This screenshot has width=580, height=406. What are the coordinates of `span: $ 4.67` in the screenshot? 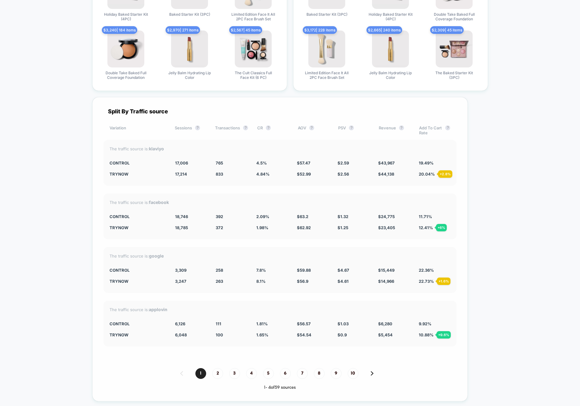 It's located at (343, 270).